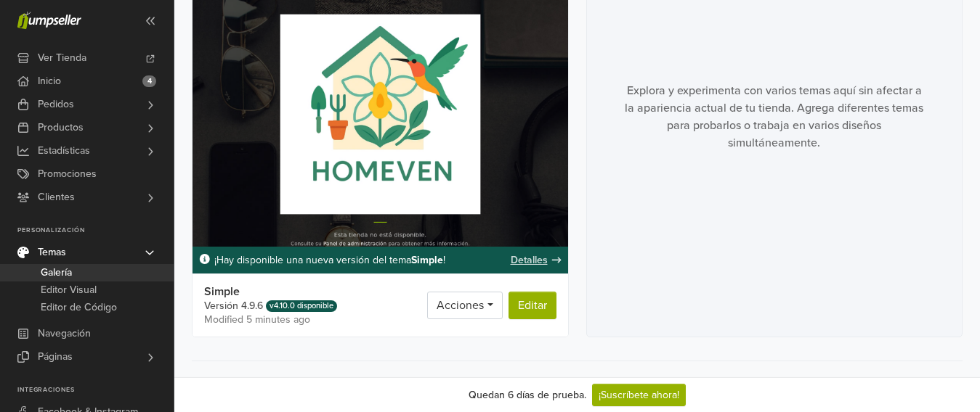  Describe the element at coordinates (60, 128) in the screenshot. I see `span: Productos` at that location.